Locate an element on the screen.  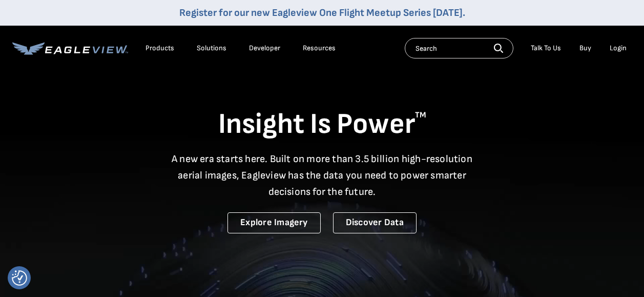
div: Resources is located at coordinates (320, 48).